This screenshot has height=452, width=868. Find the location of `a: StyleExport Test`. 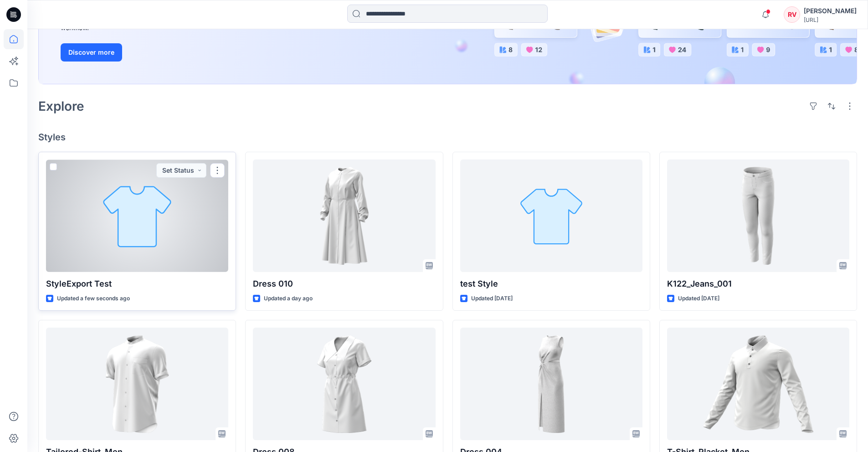

a: StyleExport Test is located at coordinates (137, 216).